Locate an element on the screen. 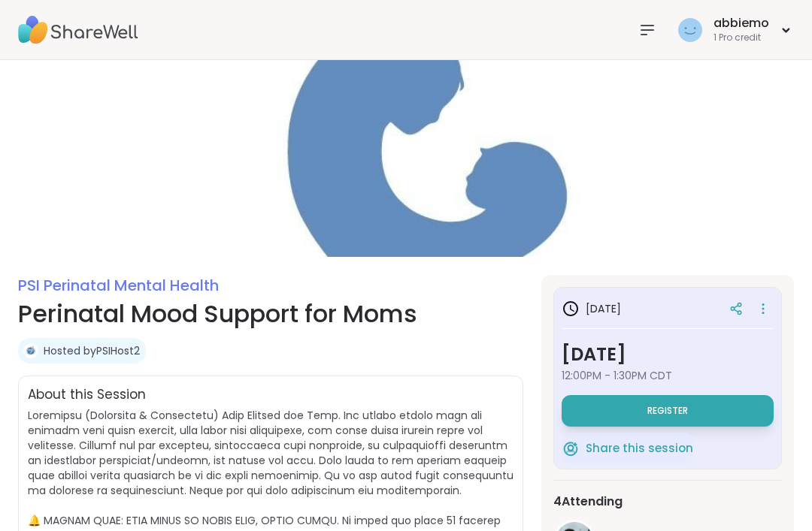 The image size is (812, 531). span: Share this session is located at coordinates (639, 449).